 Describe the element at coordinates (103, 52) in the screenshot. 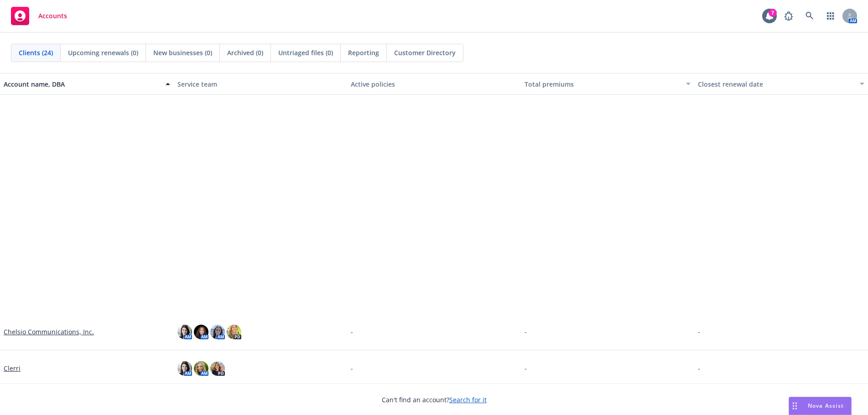

I see `span: Upcoming renewals (0)` at that location.